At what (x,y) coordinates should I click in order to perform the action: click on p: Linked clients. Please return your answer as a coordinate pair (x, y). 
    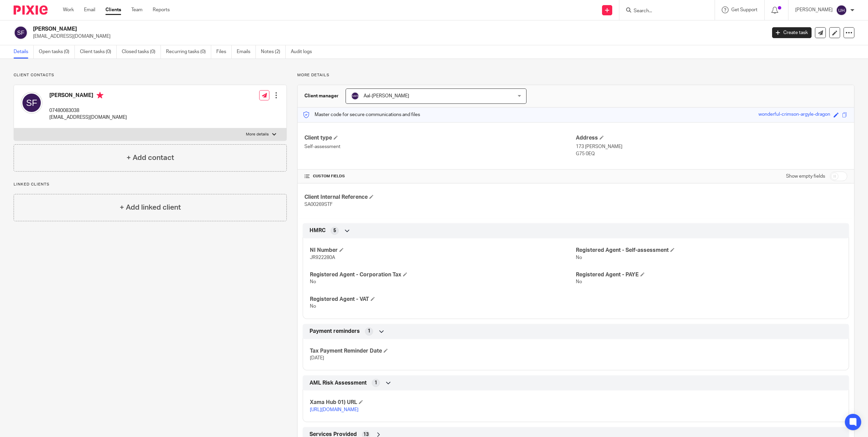
    Looking at the image, I should click on (150, 185).